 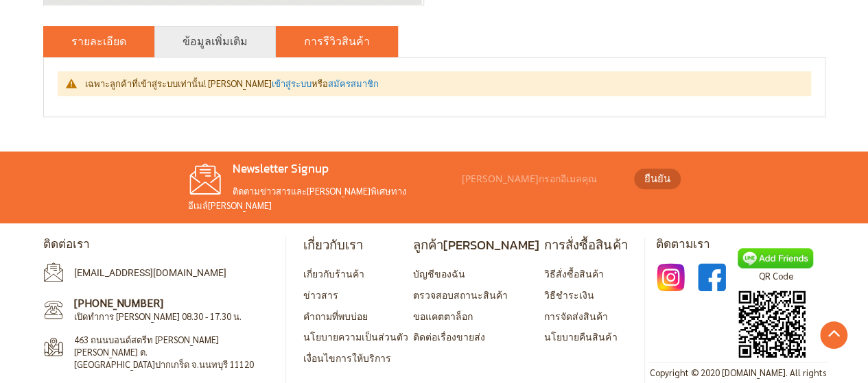 I want to click on a: คำถามที่พบบ่อย, so click(x=335, y=316).